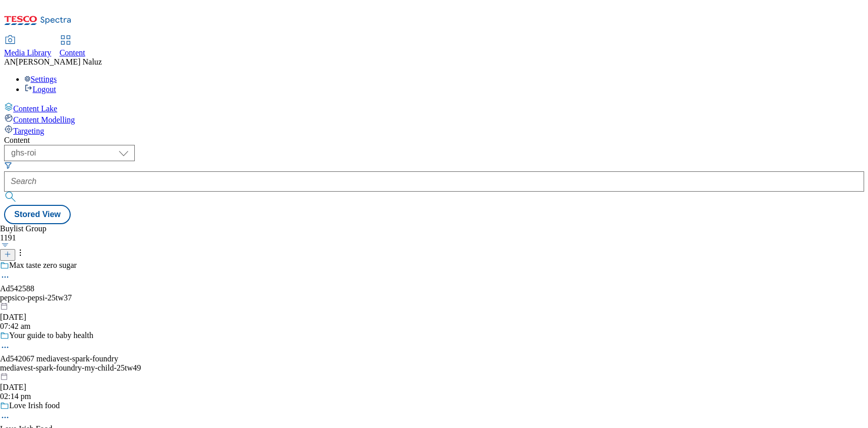  Describe the element at coordinates (434, 119) in the screenshot. I see `a: Content Modelling` at that location.